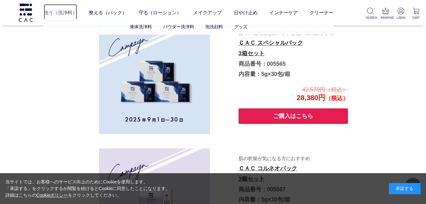  Describe the element at coordinates (286, 35) in the screenshot. I see `span: 傷ついた角層を集中ケアしたい方におすすめ` at that location.